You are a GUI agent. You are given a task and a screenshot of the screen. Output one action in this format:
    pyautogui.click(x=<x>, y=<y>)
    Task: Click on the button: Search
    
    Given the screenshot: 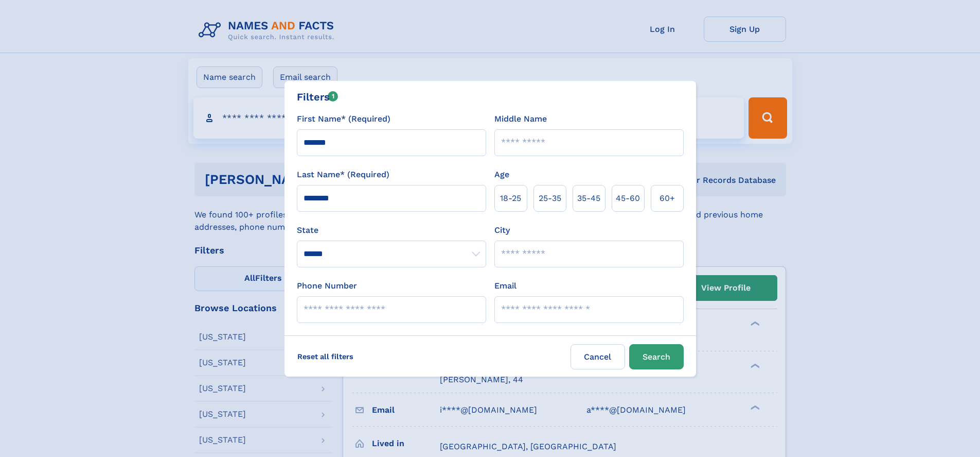 What is the action you would take?
    pyautogui.click(x=657, y=356)
    